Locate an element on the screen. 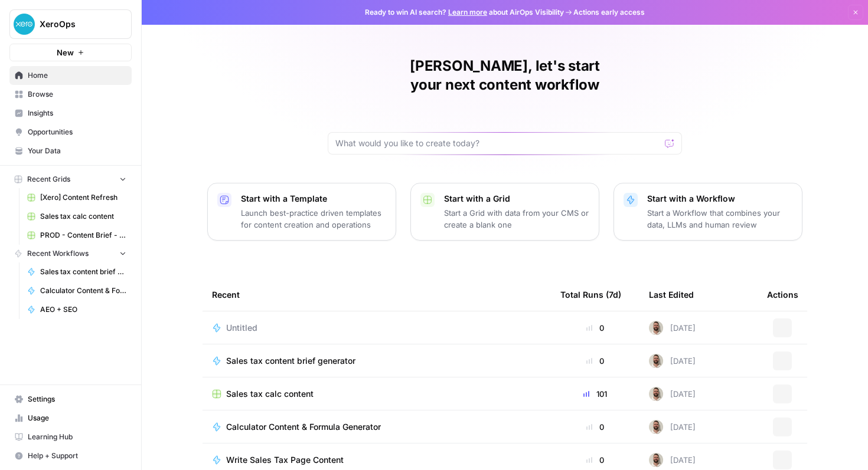 This screenshot has width=868, height=470. a: Your Data is located at coordinates (71, 151).